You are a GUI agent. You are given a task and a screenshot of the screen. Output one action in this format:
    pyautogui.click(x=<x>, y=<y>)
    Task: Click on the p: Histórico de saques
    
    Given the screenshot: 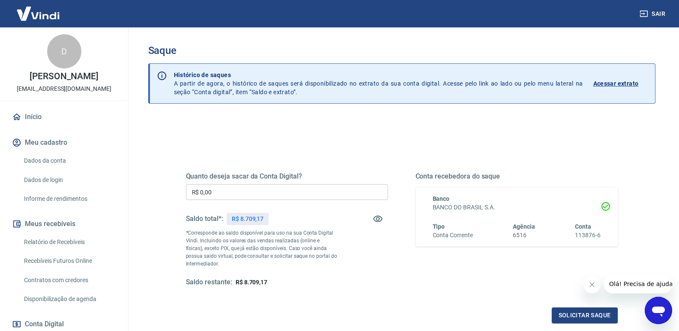 What is the action you would take?
    pyautogui.click(x=378, y=75)
    